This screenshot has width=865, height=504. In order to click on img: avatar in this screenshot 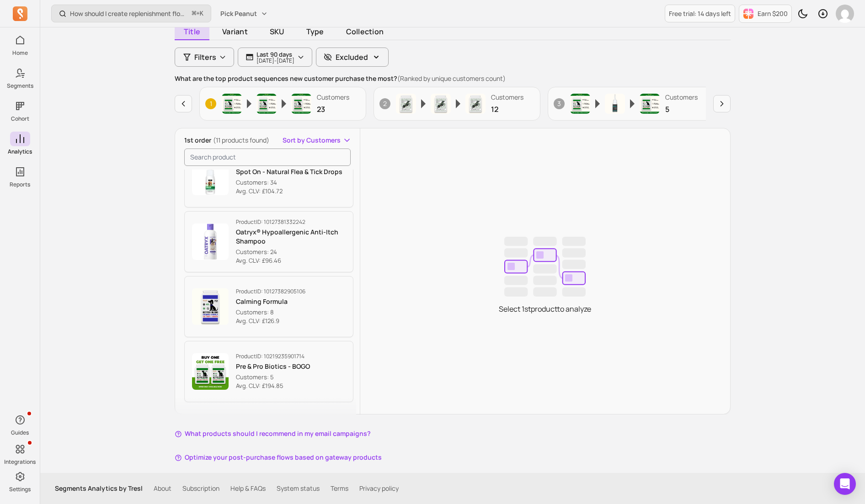, I will do `click(845, 14)`.